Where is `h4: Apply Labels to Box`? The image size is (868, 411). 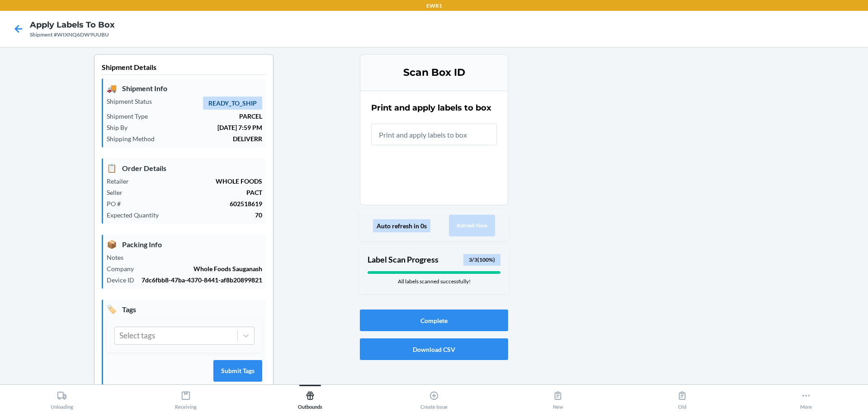 h4: Apply Labels to Box is located at coordinates (72, 25).